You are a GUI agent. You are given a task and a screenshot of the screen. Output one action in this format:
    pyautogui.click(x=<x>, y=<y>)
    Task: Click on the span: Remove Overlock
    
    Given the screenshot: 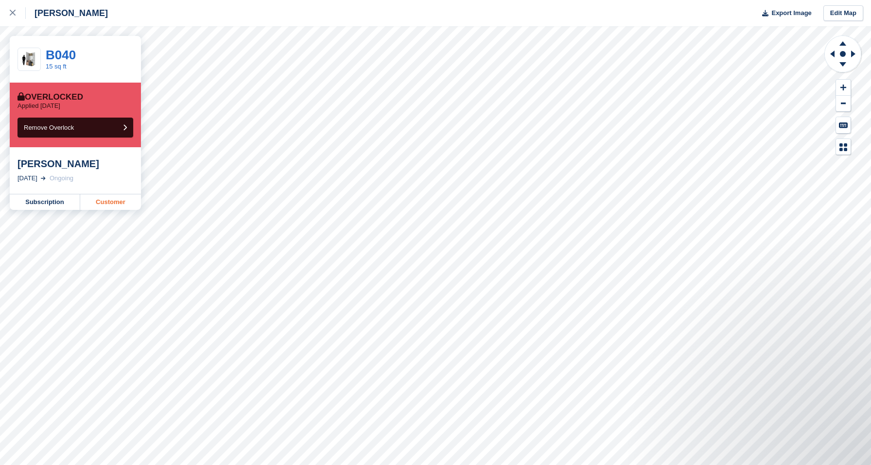 What is the action you would take?
    pyautogui.click(x=49, y=127)
    